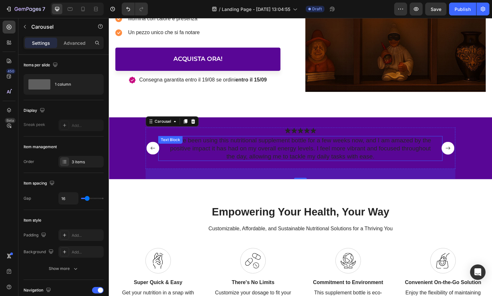 The width and height of the screenshot is (492, 296). I want to click on div: Beta, so click(10, 121).